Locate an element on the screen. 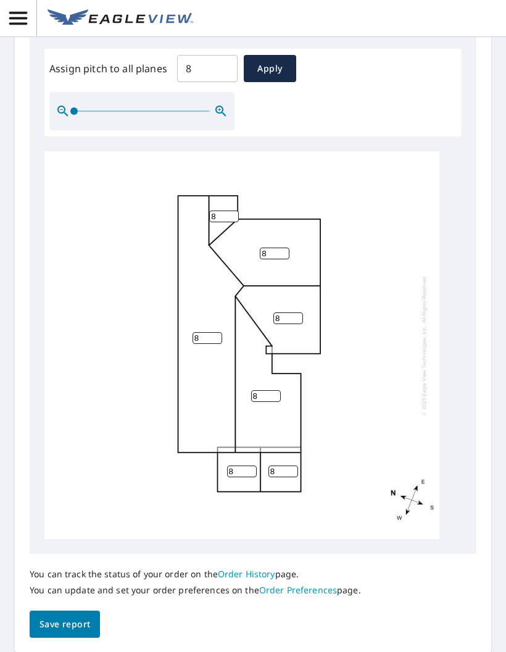  a: Order History is located at coordinates (246, 573).